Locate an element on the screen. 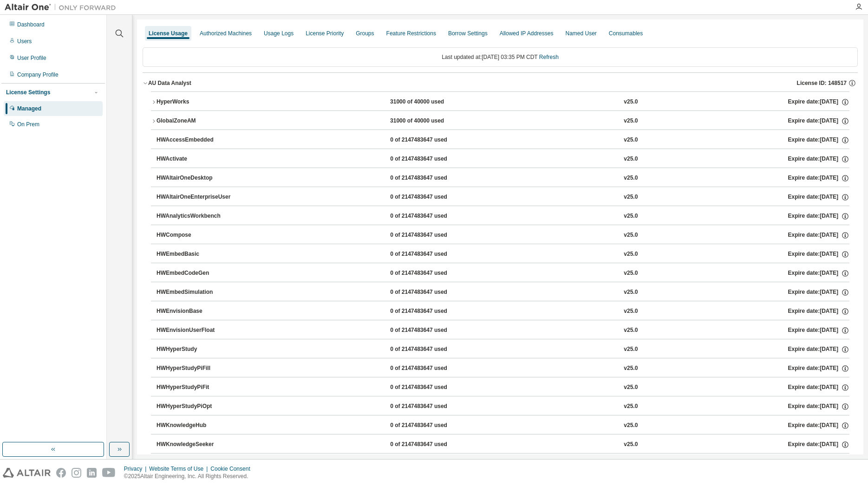 This screenshot has height=486, width=868. div: HWAccessEmbedded is located at coordinates (199, 140).